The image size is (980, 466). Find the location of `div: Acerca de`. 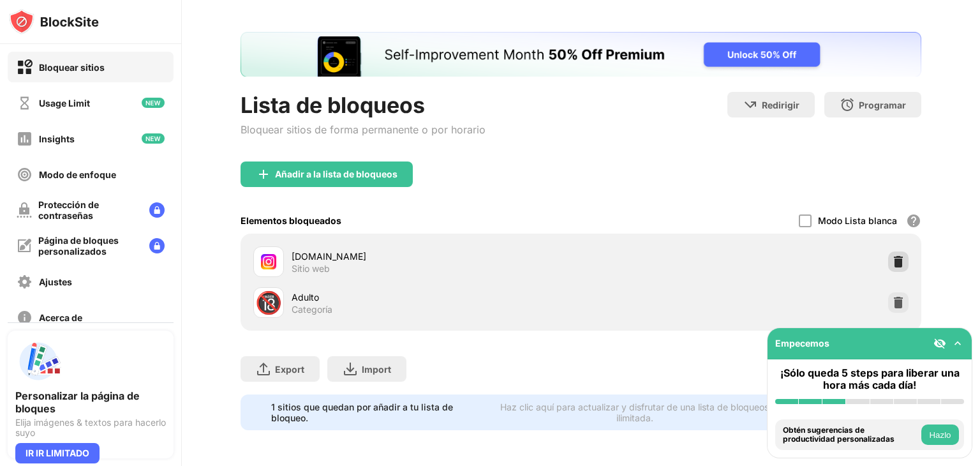

div: Acerca de is located at coordinates (60, 317).